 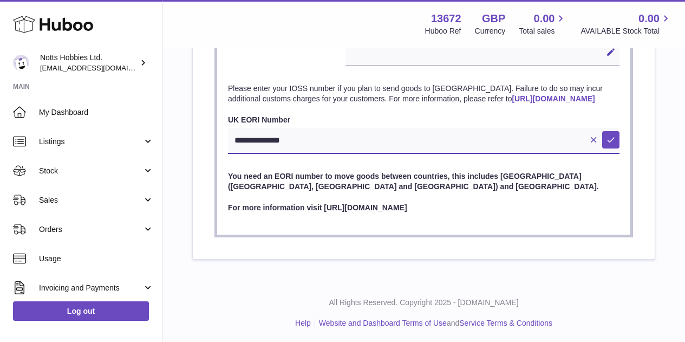 What do you see at coordinates (383, 323) in the screenshot?
I see `a: Website and Dashboard Terms of Use` at bounding box center [383, 323].